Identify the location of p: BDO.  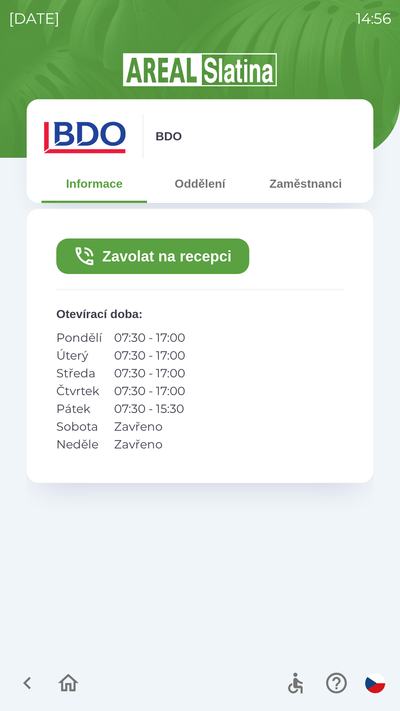
(168, 136).